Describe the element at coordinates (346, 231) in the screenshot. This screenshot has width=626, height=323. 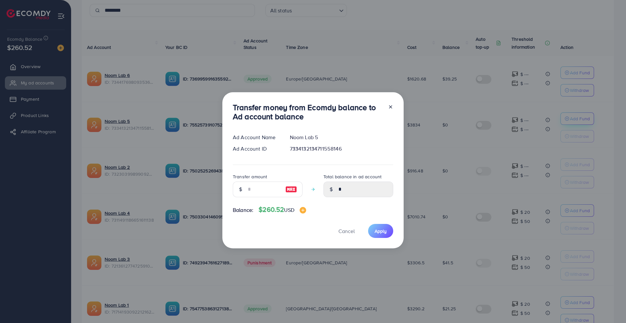
I see `button: Cancel` at that location.